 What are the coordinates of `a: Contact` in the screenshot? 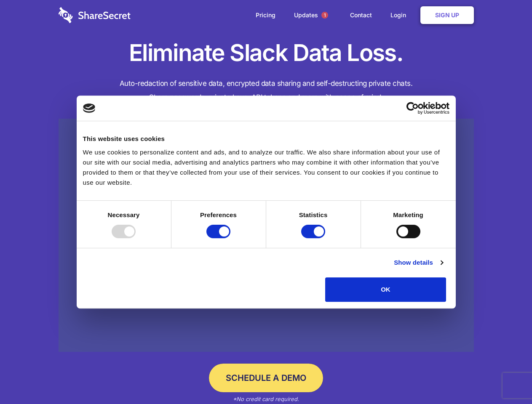 It's located at (361, 15).